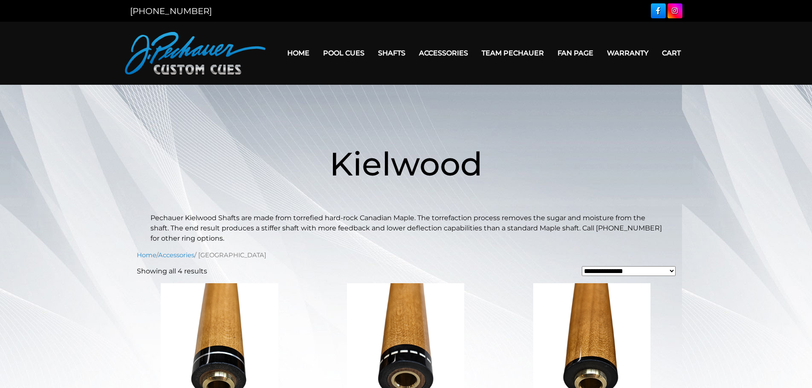 This screenshot has height=388, width=812. I want to click on p: Showing all 4 results, so click(172, 271).